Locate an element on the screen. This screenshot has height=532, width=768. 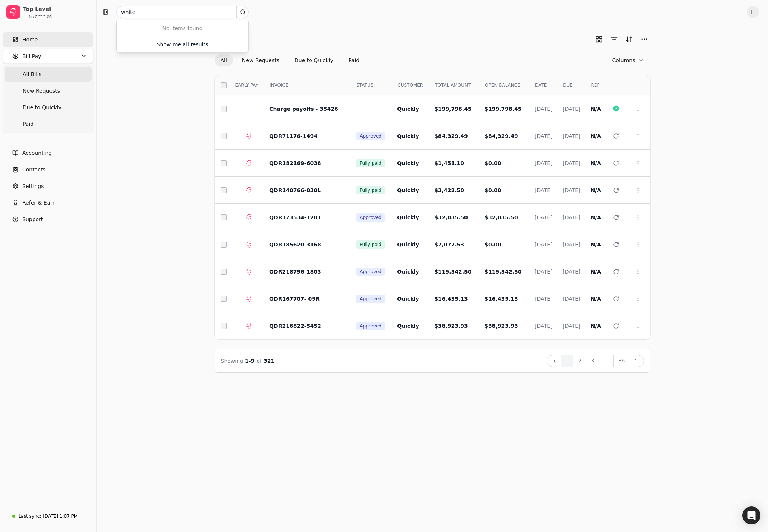
span: Showing is located at coordinates (232, 361).